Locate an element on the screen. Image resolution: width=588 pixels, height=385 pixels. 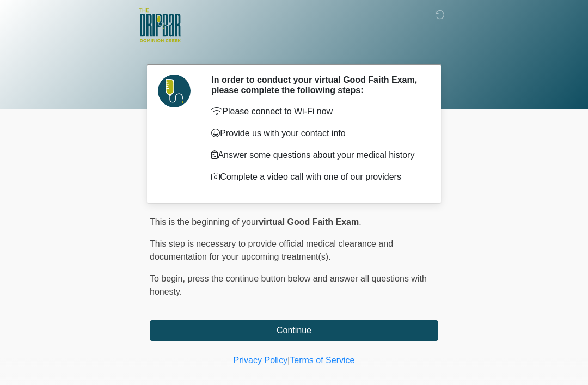
a: Terms of Service is located at coordinates (322, 360).